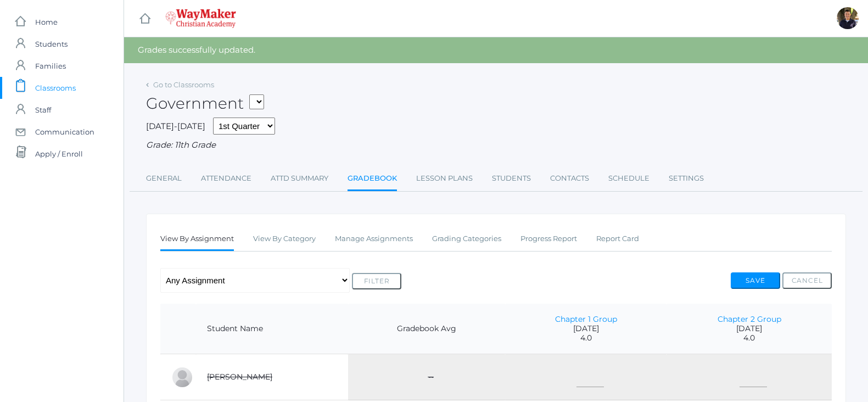  I want to click on a: Chapter 1 Group, so click(586, 319).